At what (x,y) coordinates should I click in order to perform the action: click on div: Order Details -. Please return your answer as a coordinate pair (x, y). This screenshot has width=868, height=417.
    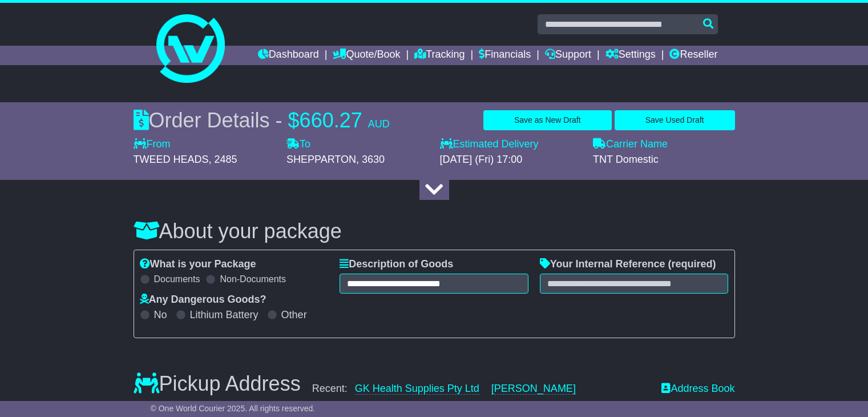
    Looking at the image, I should click on (261, 120).